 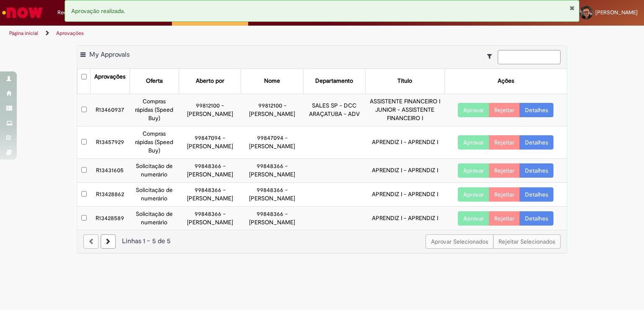 What do you see at coordinates (210, 81) in the screenshot?
I see `div: Aberto por` at bounding box center [210, 81].